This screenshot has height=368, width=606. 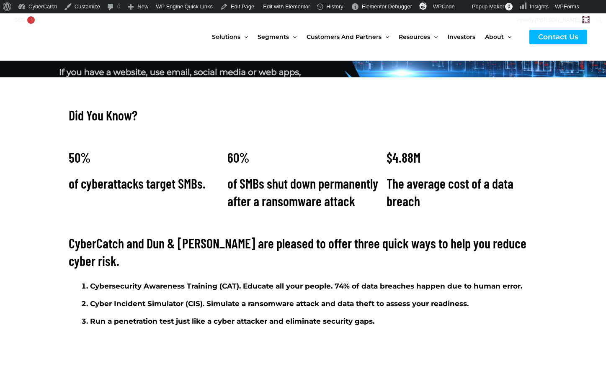 What do you see at coordinates (303, 158) in the screenshot?
I see `h2: 60%` at bounding box center [303, 158].